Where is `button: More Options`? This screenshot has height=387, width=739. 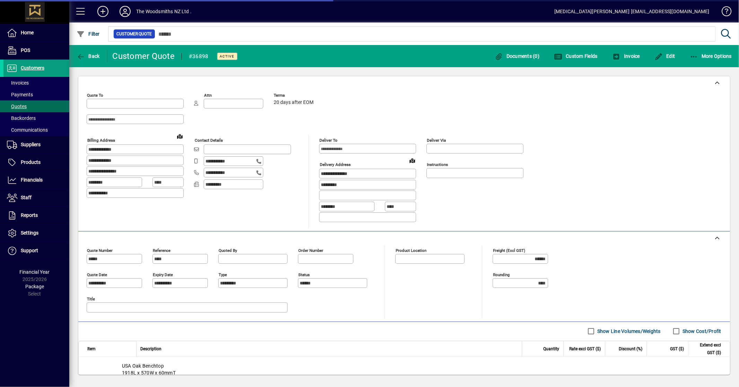
button: More Options is located at coordinates (711, 56).